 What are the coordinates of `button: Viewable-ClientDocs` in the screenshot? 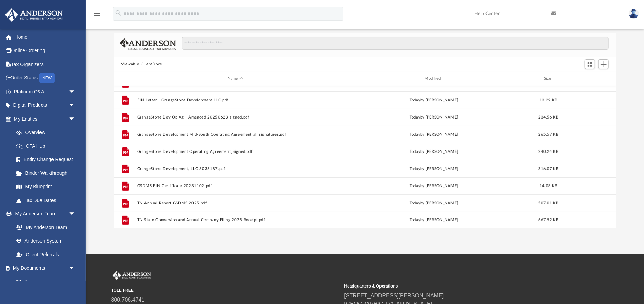 It's located at (141, 64).